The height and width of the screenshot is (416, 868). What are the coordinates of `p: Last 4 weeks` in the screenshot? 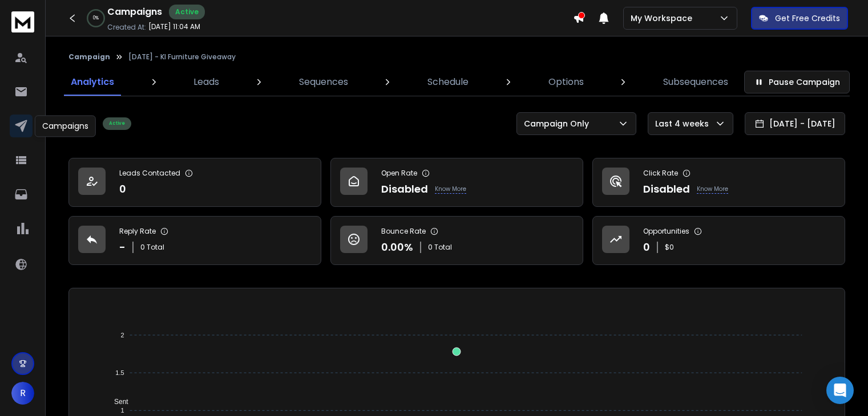 It's located at (684, 124).